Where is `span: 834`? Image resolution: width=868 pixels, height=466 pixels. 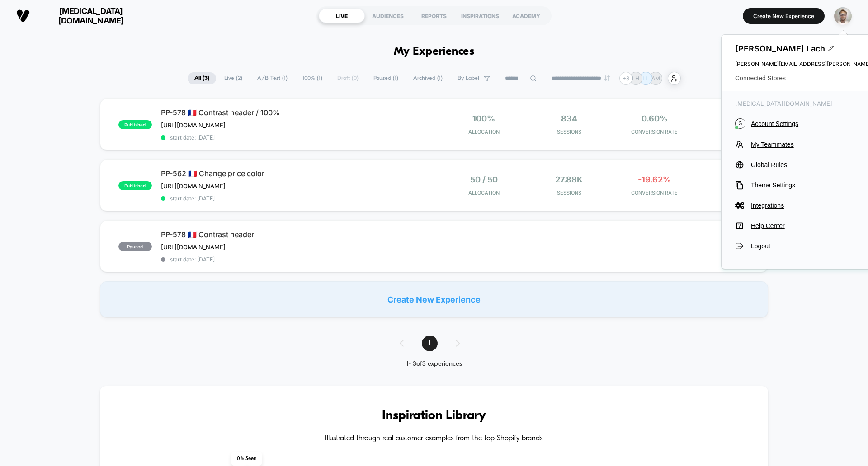
span: 834 is located at coordinates (570, 118).